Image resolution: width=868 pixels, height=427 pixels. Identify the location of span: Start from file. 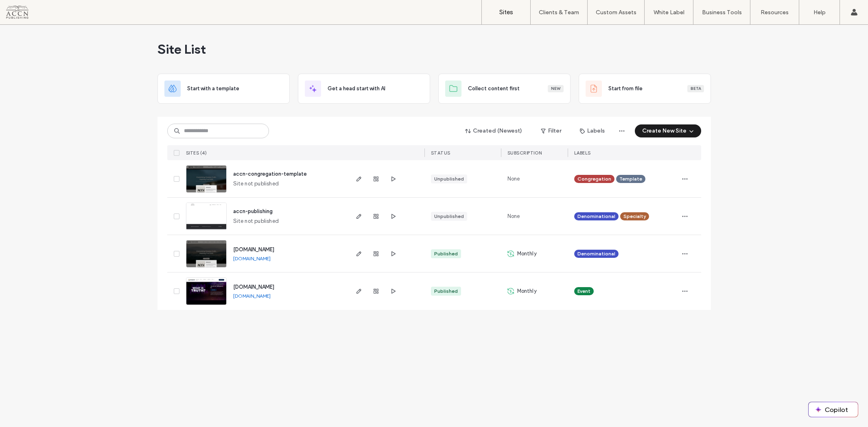
(625, 88).